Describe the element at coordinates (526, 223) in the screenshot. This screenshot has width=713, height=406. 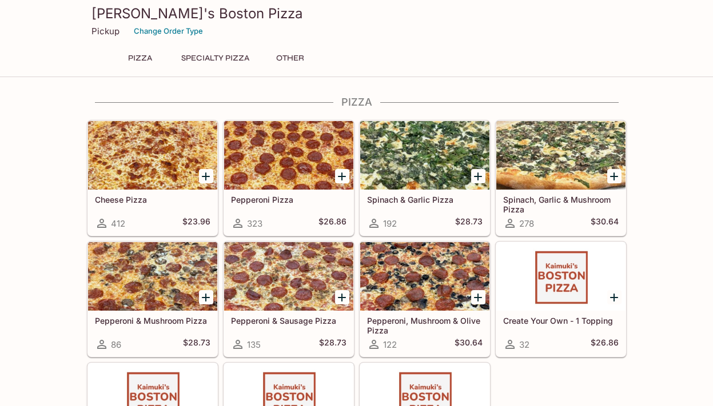
I see `span: 278` at that location.